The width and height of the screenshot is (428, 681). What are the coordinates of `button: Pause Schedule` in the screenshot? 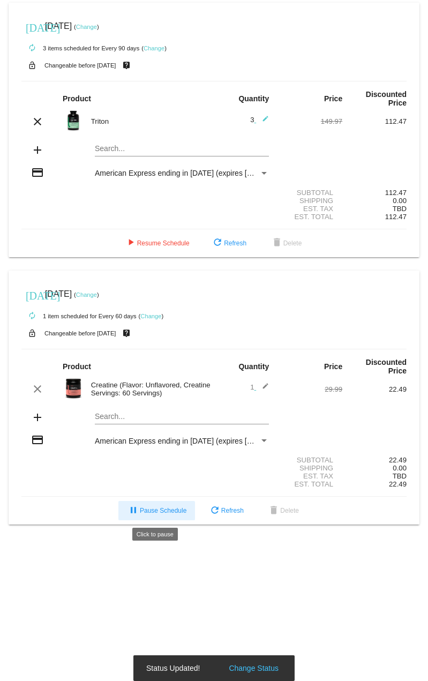 It's located at (156, 510).